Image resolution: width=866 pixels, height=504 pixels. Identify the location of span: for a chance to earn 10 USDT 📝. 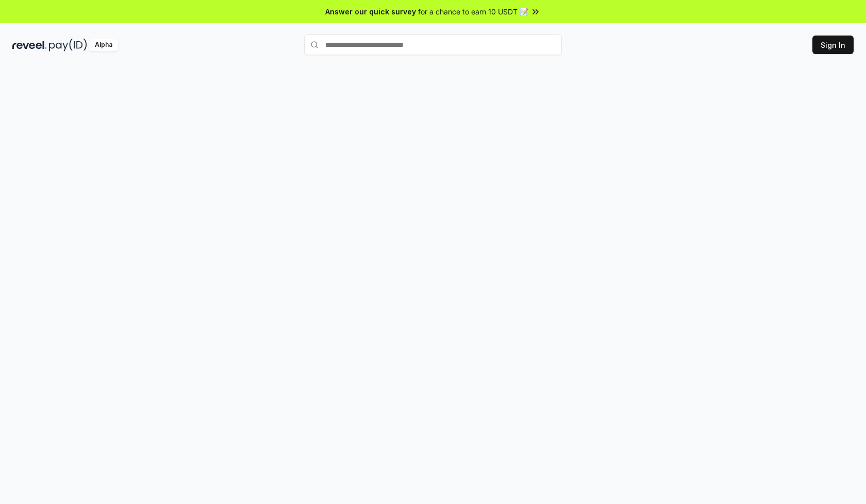
(473, 11).